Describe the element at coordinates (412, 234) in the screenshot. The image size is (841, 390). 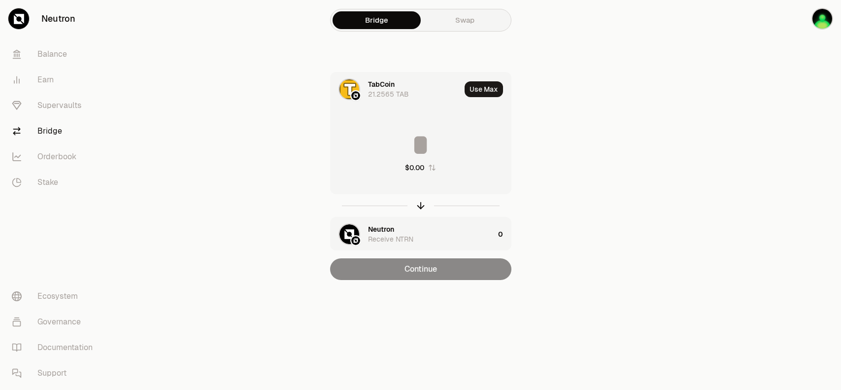
I see `div: NTRN LogoNeutron LogoNeutronReceive NTRN` at that location.